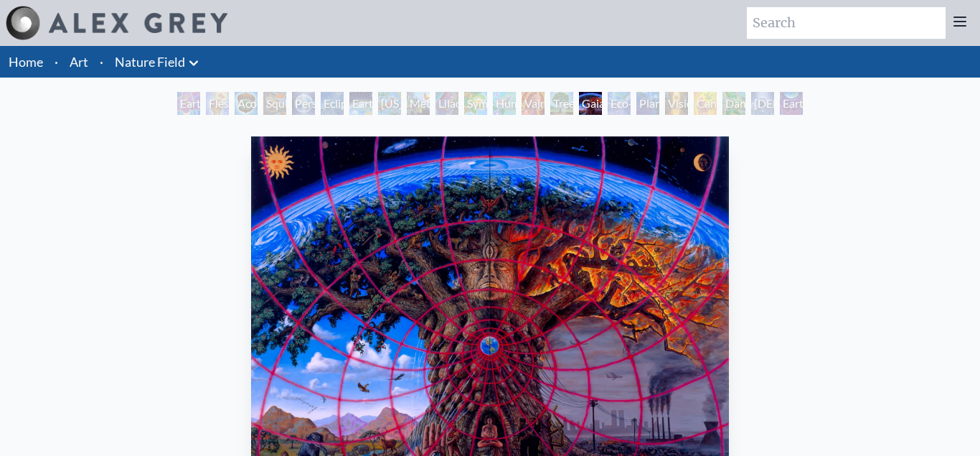 The height and width of the screenshot is (456, 980). I want to click on div: Eco-Atlas, so click(619, 103).